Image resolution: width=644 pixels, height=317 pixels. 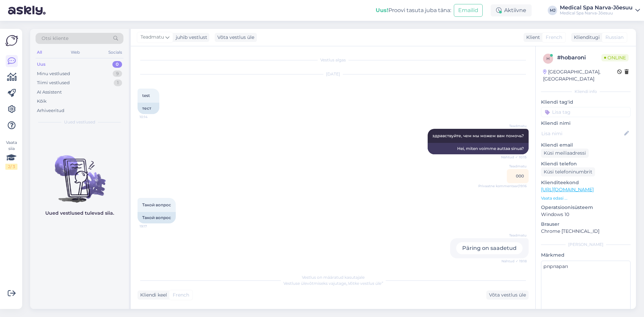 What do you see at coordinates (11, 155) in the screenshot?
I see `div: Vaata siia` at bounding box center [11, 155].